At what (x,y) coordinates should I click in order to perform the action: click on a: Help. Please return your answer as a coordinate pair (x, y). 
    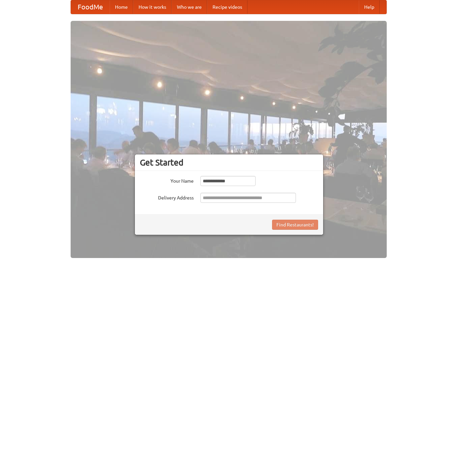
    Looking at the image, I should click on (369, 7).